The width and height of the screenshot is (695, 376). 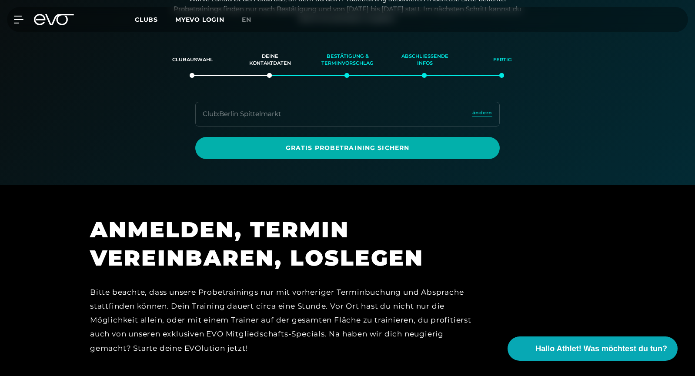 What do you see at coordinates (482, 113) in the screenshot?
I see `span: ändern` at bounding box center [482, 113].